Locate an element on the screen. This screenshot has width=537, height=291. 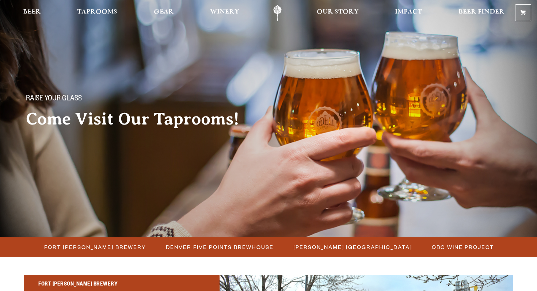
a: Taprooms is located at coordinates (97, 13).